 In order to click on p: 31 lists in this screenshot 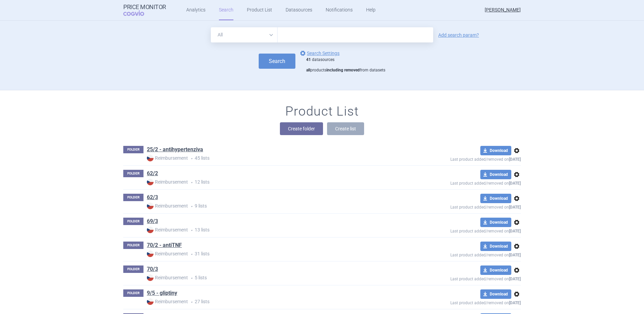, I will do `click(274, 254)`.